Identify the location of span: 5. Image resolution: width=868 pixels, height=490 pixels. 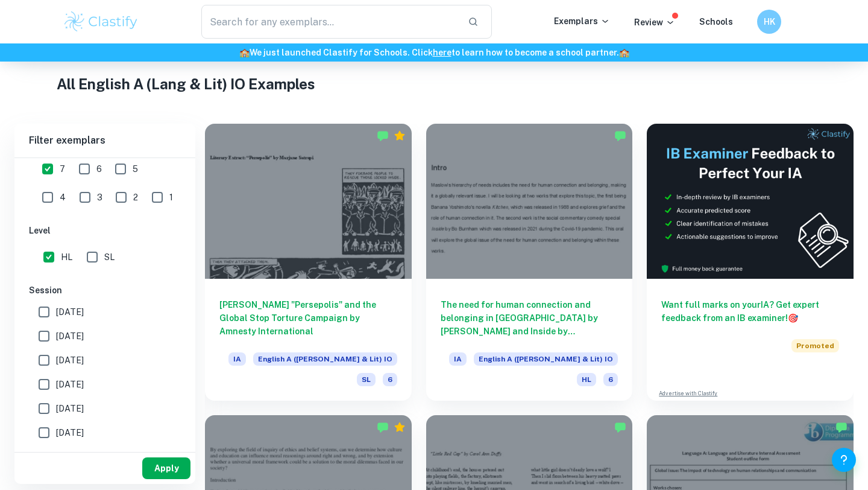
(135, 169).